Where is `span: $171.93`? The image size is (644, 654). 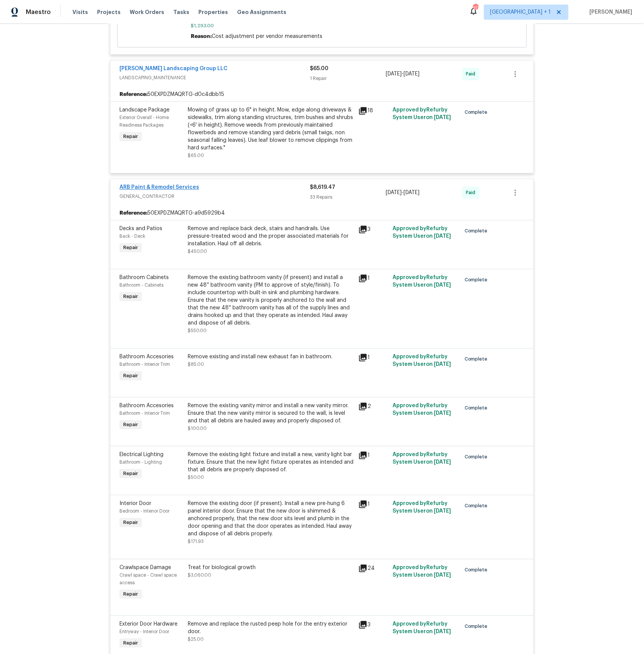
span: $171.93 is located at coordinates (196, 541).